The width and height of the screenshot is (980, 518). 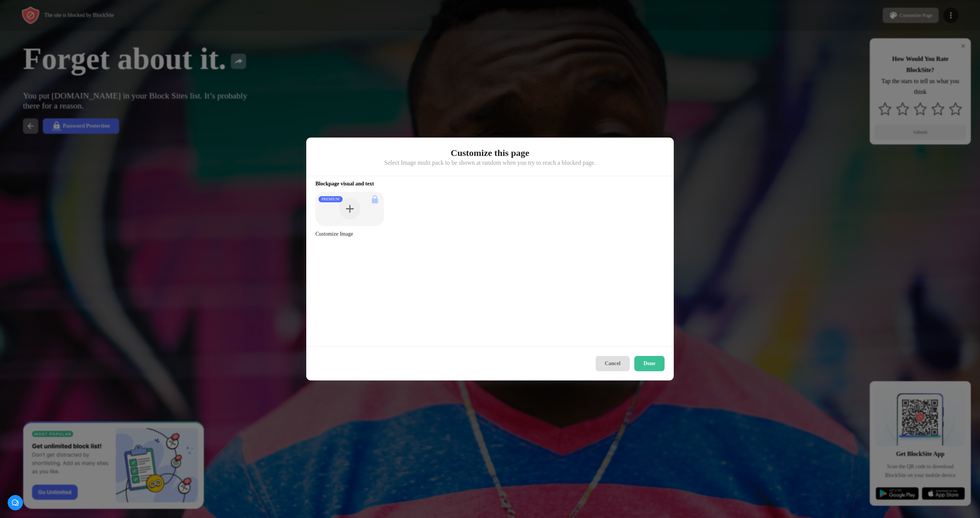 I want to click on img: plus.svg, so click(x=350, y=208).